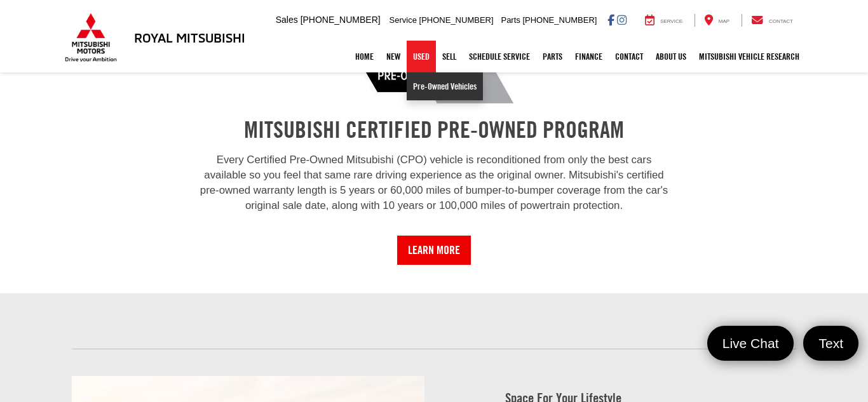 The width and height of the screenshot is (868, 402). I want to click on img: Mitsubishi, so click(91, 38).